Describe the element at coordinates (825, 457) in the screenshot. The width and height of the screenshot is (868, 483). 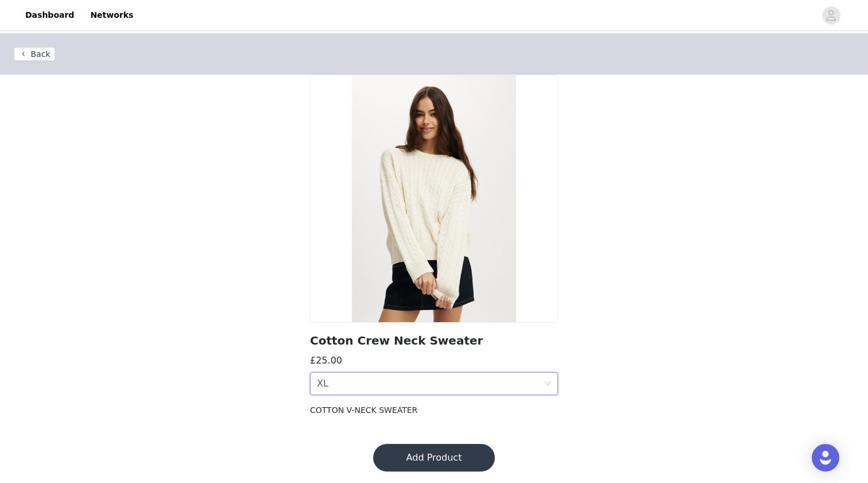
I see `div: Open Intercom Messenger` at that location.